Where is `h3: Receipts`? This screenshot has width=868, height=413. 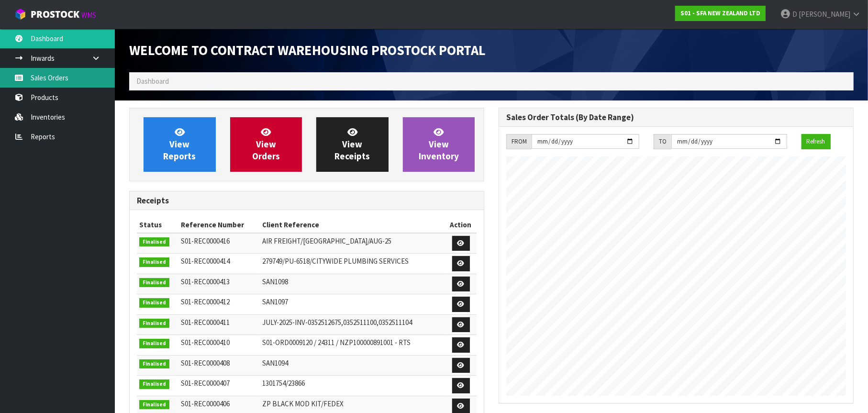
h3: Receipts is located at coordinates (306, 201).